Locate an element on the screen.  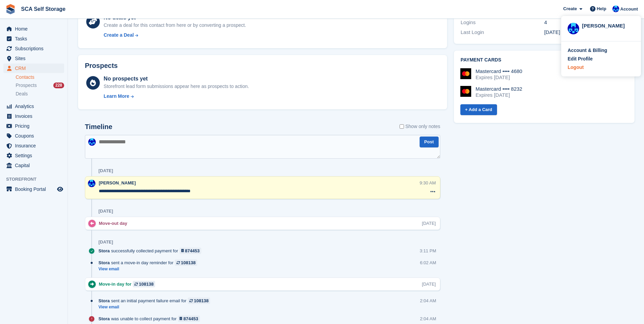
input: Show only notes is located at coordinates (402, 127).